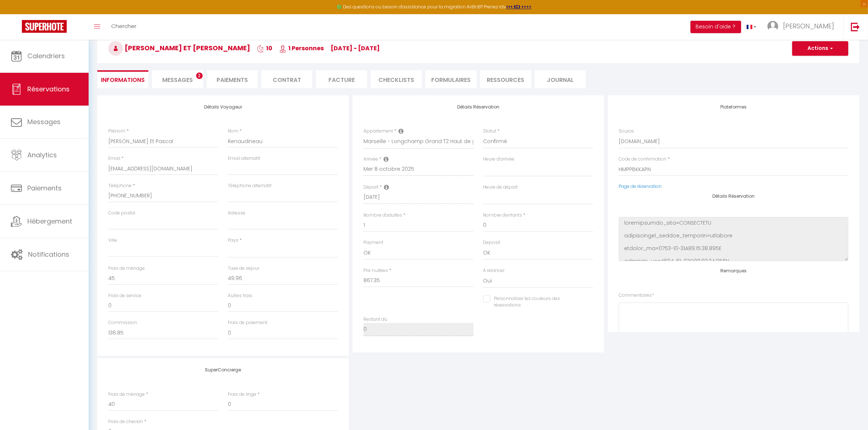 The height and width of the screenshot is (430, 868). What do you see at coordinates (236, 213) in the screenshot?
I see `label: Adresse` at bounding box center [236, 213].